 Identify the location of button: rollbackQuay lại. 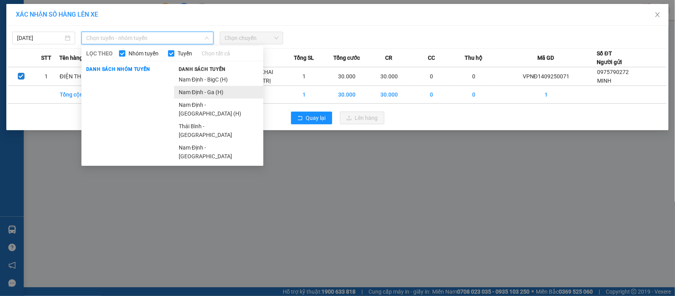
(311, 118).